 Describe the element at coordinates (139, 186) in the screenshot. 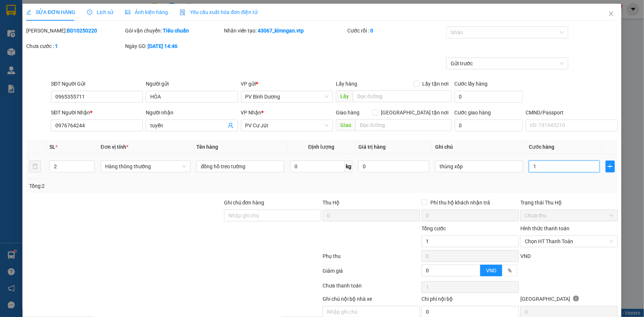

I see `div: Tổng: 2` at that location.